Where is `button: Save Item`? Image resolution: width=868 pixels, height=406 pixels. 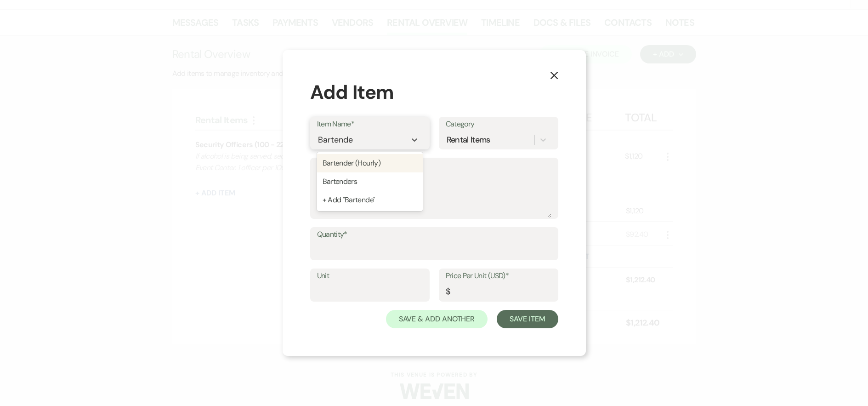
button: Save Item is located at coordinates (527, 319).